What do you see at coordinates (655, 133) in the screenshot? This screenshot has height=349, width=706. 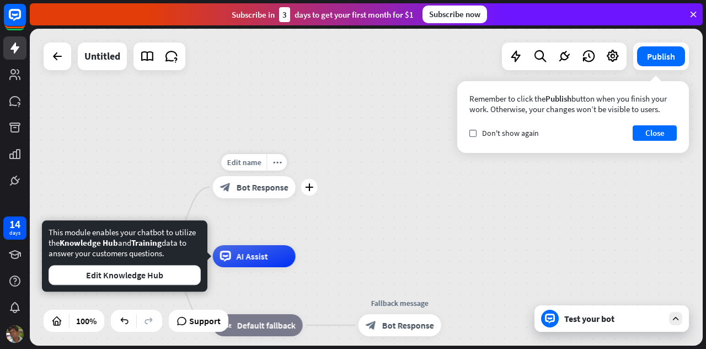 I see `button: Close` at bounding box center [655, 133].